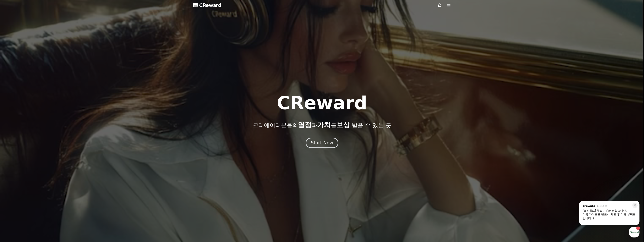  Describe the element at coordinates (322, 143) in the screenshot. I see `div: Start Now` at that location.